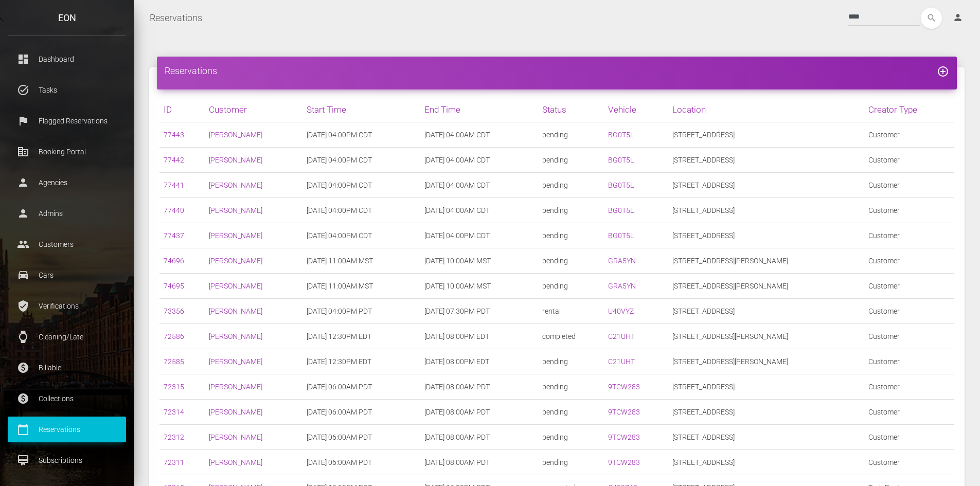  Describe the element at coordinates (176, 18) in the screenshot. I see `a: Reservations` at that location.